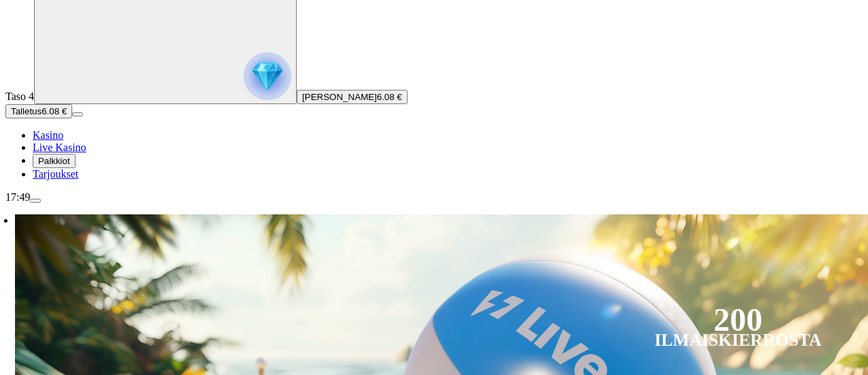  Describe the element at coordinates (268, 76) in the screenshot. I see `img: reward progress` at that location.